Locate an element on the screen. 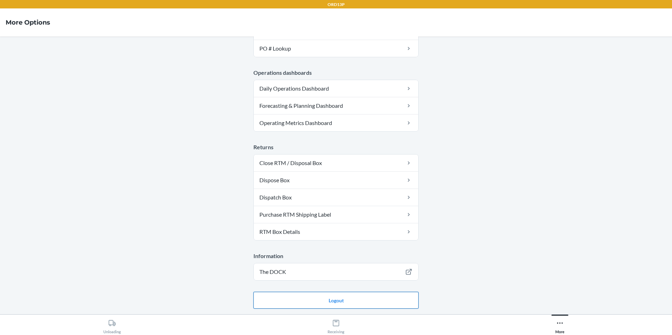  a: Operating Metrics Dashboard is located at coordinates (336, 123).